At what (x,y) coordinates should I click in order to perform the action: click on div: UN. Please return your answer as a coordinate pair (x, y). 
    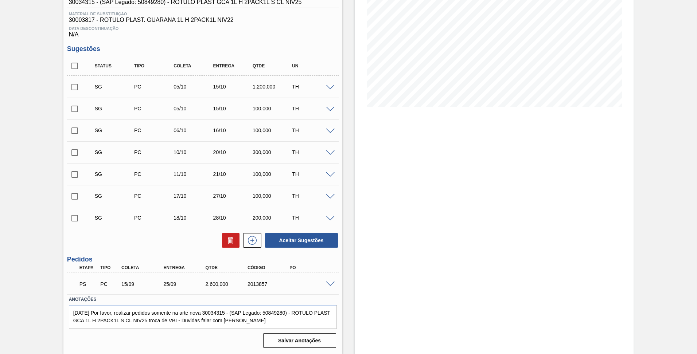
    Looking at the image, I should click on (312, 66).